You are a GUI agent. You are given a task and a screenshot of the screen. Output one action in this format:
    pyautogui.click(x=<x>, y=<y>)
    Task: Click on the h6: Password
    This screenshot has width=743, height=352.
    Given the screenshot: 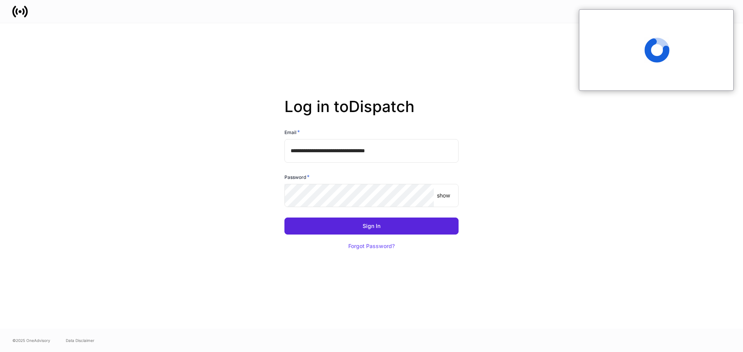 What is the action you would take?
    pyautogui.click(x=297, y=177)
    